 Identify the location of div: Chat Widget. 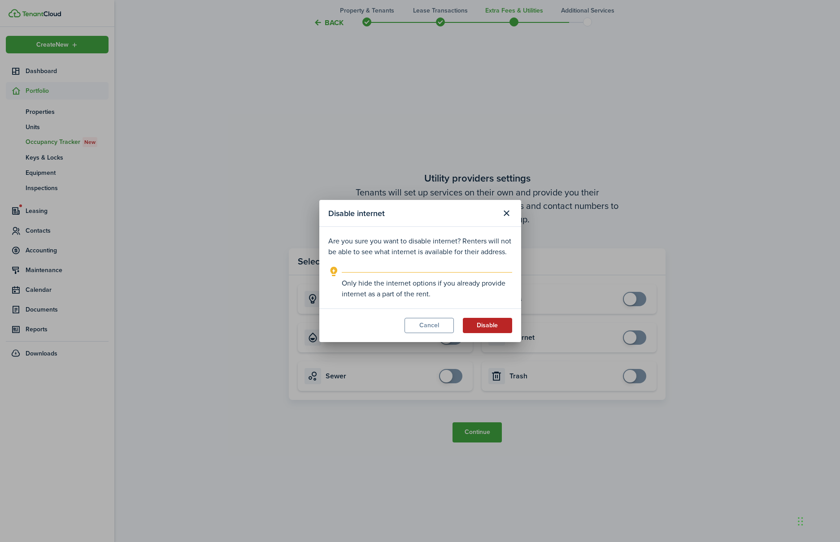
(817, 521).